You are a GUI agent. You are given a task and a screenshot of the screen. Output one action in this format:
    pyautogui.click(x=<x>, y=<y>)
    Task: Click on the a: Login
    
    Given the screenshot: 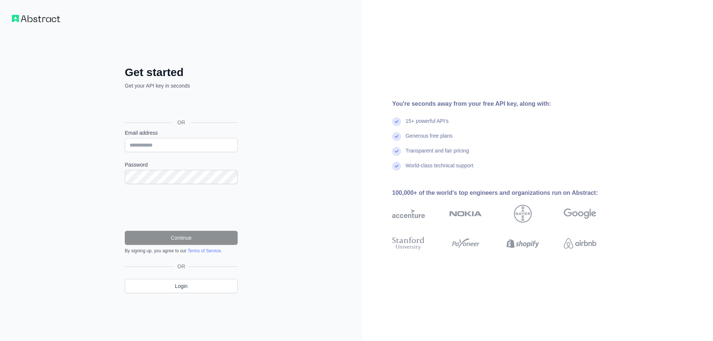 What is the action you would take?
    pyautogui.click(x=181, y=286)
    